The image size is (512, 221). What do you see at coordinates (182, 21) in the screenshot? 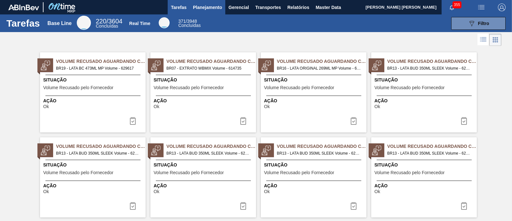
I see `span: 371` at bounding box center [182, 21].